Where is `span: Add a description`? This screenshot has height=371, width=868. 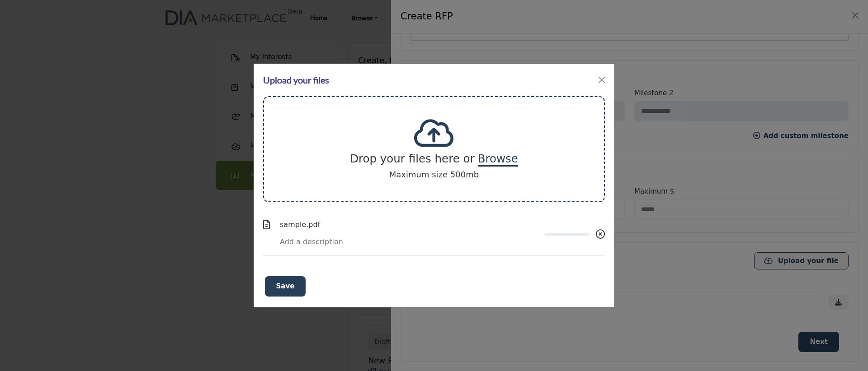 span: Add a description is located at coordinates (311, 241).